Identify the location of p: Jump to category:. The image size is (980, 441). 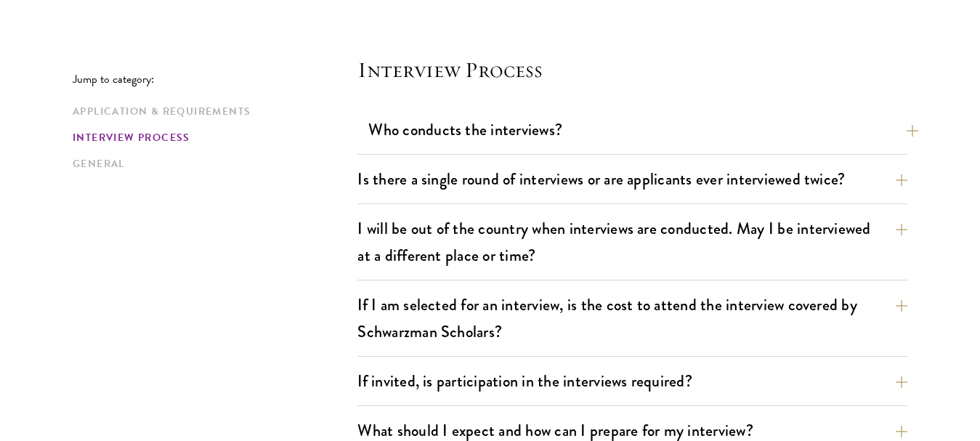
(215, 79).